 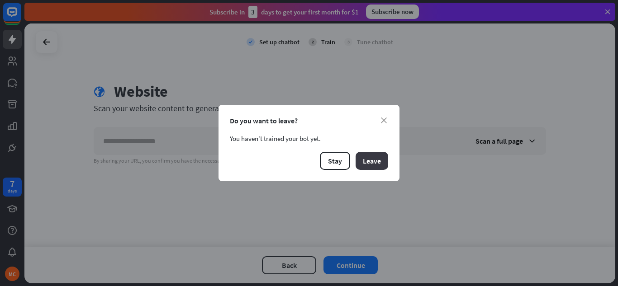 I want to click on button: Leave, so click(x=372, y=161).